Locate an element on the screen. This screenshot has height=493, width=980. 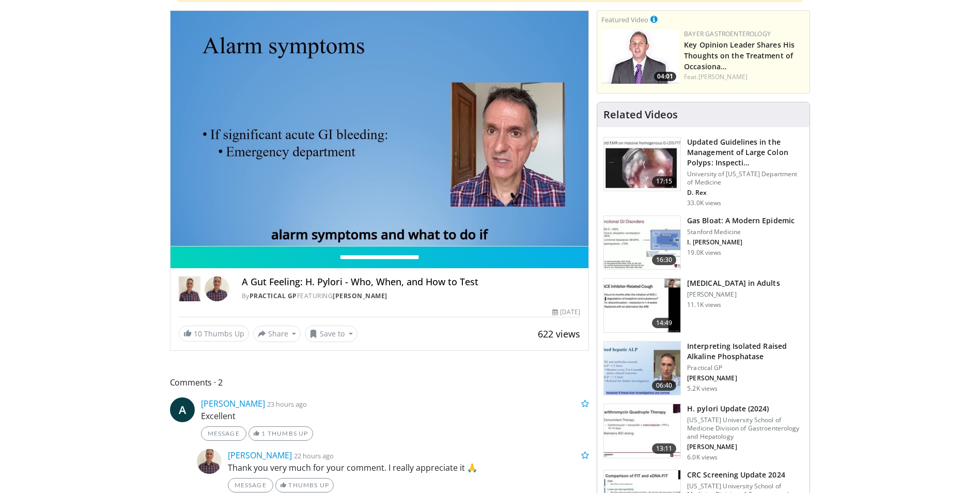
span: 17:15 is located at coordinates (664, 181).